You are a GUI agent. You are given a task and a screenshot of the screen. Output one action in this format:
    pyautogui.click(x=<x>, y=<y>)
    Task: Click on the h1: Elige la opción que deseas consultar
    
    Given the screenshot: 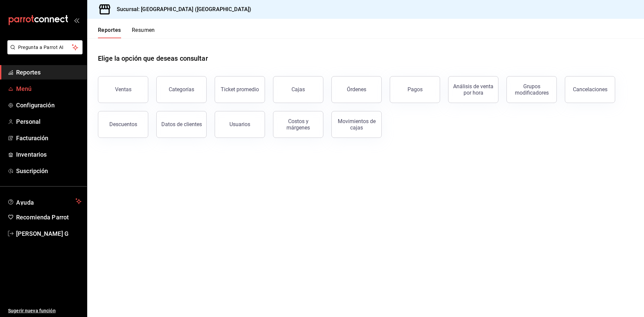 What is the action you would take?
    pyautogui.click(x=153, y=59)
    